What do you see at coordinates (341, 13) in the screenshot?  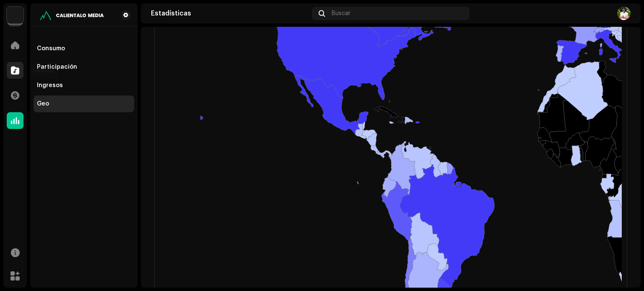 I see `span: Buscar` at bounding box center [341, 13].